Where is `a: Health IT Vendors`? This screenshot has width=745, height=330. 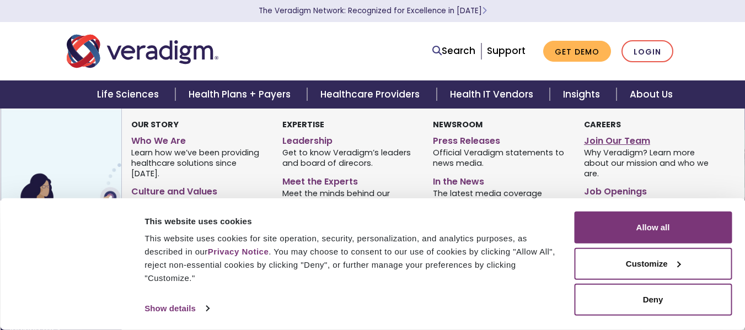 a: Health IT Vendors is located at coordinates (493, 94).